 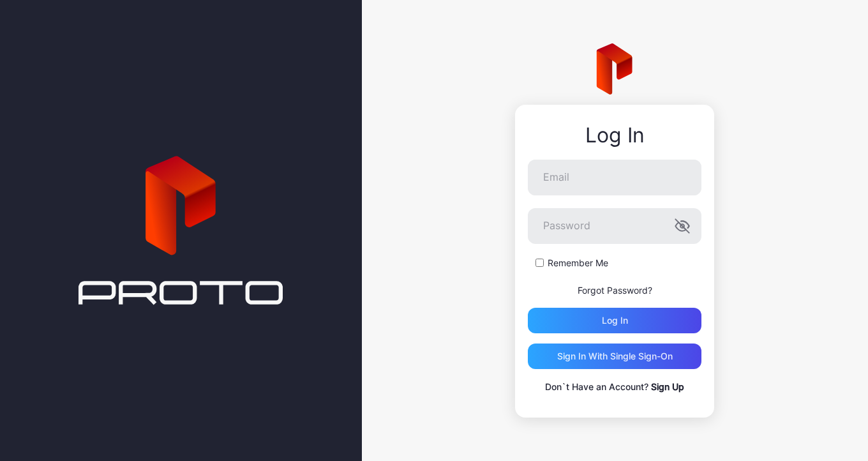 I want to click on a: Forgot Password?, so click(x=615, y=290).